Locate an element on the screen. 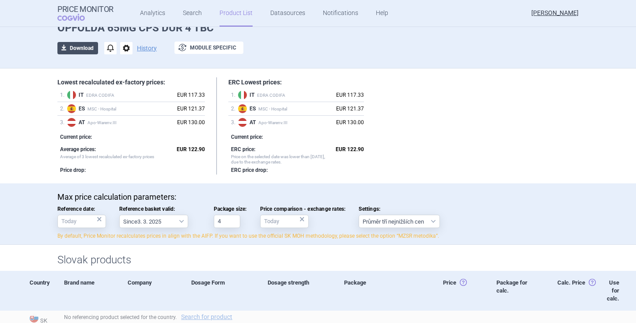  div: Package for calc. is located at coordinates (511, 290).